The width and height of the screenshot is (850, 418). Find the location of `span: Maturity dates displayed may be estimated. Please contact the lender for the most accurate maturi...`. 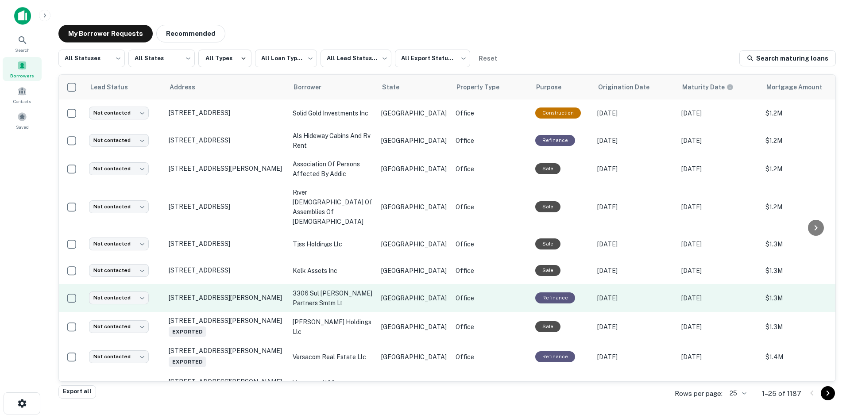

span: Maturity dates displayed may be estimated. Please contact the lender for the most accurate maturi... is located at coordinates (714, 87).